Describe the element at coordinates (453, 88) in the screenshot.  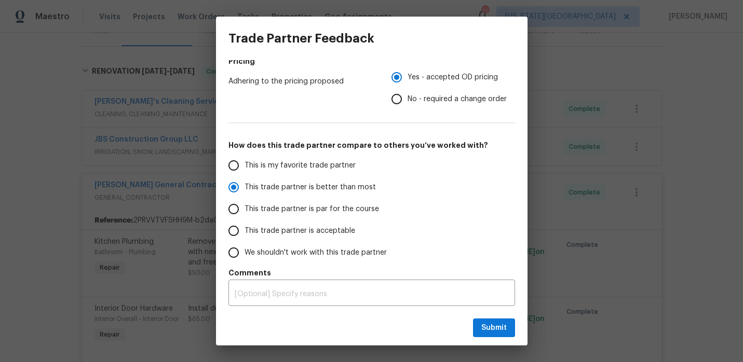
I see `div: Pricing` at that location.